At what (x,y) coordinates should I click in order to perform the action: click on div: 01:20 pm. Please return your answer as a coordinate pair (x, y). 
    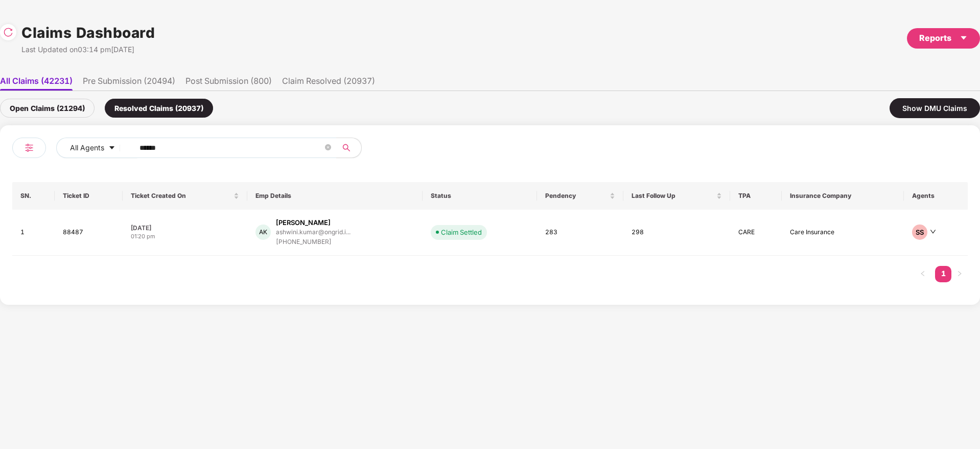
    Looking at the image, I should click on (185, 236).